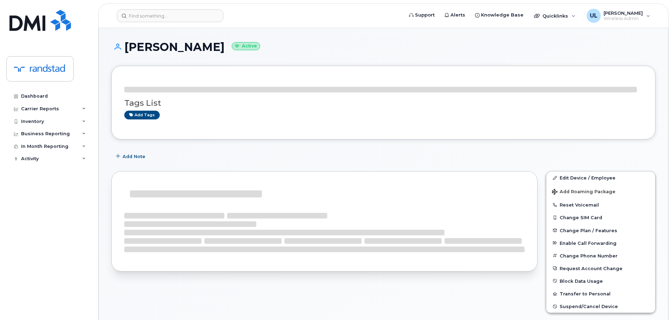  Describe the element at coordinates (601, 230) in the screenshot. I see `button: Change Plan / Features` at that location.